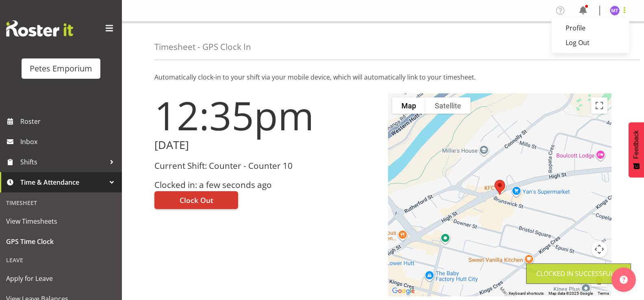 Image resolution: width=644 pixels, height=300 pixels. What do you see at coordinates (266, 185) in the screenshot?
I see `h3: Clocked in: a few seconds ago` at bounding box center [266, 185].